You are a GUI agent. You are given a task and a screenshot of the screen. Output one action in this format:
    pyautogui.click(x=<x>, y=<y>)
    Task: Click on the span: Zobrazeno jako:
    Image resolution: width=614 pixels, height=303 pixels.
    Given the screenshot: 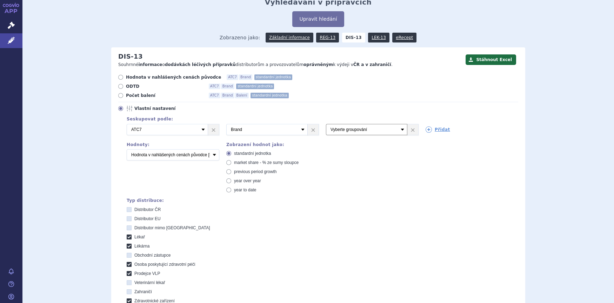 What is the action you would take?
    pyautogui.click(x=240, y=38)
    